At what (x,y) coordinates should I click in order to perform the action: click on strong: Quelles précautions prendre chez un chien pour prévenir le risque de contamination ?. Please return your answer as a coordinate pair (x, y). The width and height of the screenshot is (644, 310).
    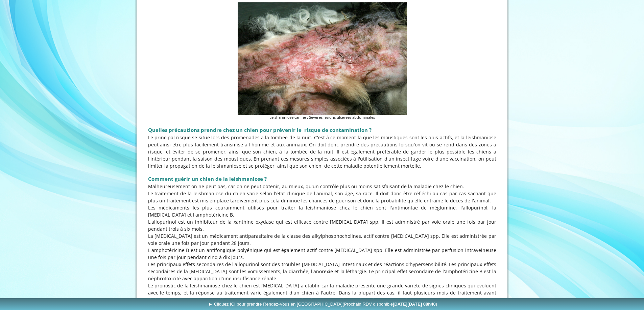
    Looking at the image, I should click on (260, 130).